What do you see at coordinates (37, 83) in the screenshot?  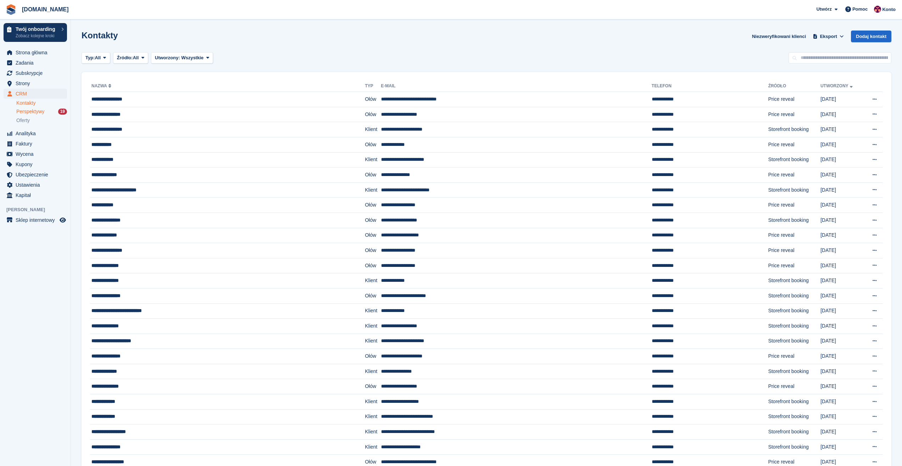 I see `span: Strony` at bounding box center [37, 83].